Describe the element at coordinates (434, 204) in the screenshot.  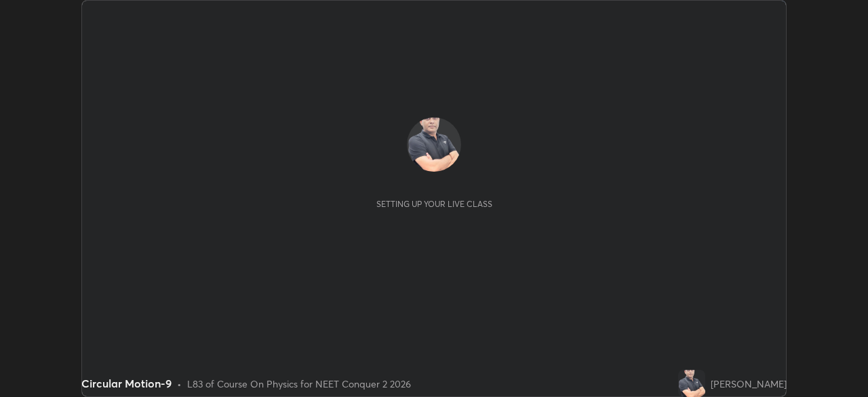
I see `div: Setting up your live class` at that location.